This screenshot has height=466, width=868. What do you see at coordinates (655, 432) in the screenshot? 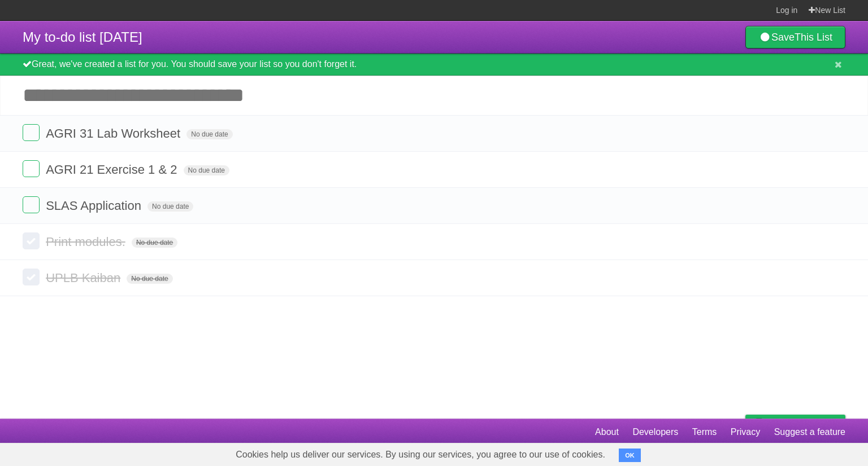
I see `a: Developers` at bounding box center [655, 432].